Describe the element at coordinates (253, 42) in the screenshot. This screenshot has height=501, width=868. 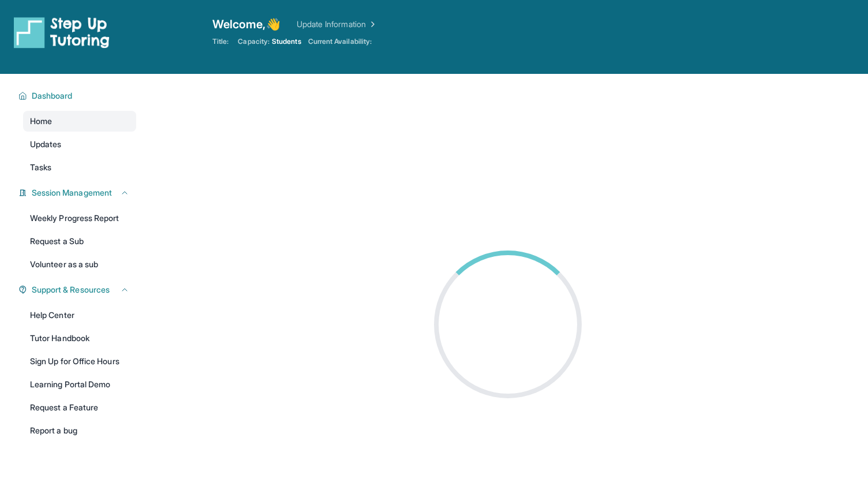
I see `span: Capacity:` at that location.